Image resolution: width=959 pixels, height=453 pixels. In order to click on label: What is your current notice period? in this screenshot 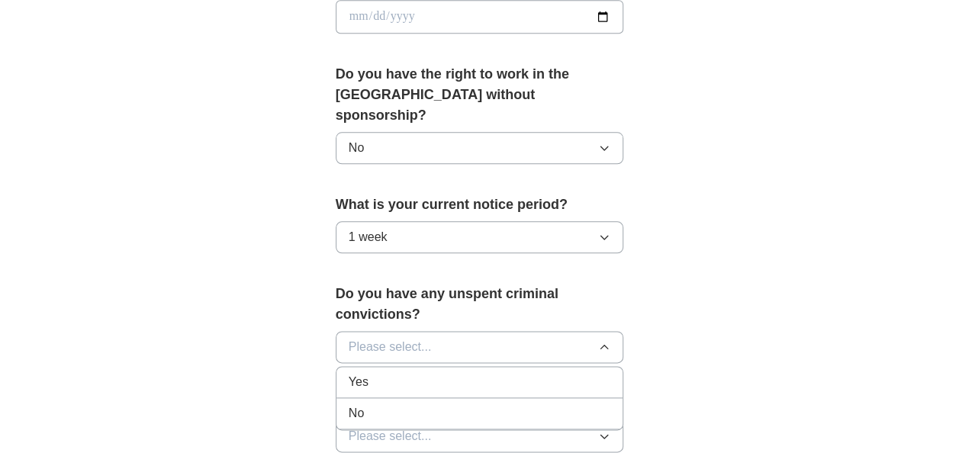, I will do `click(480, 205)`.